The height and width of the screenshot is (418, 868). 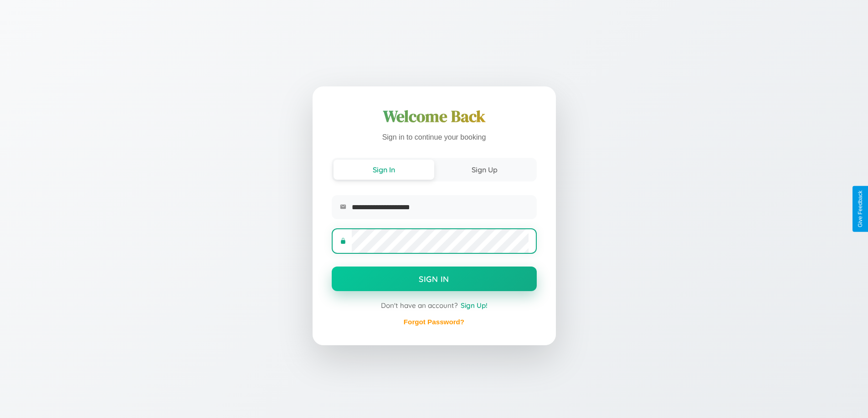 I want to click on a: Forgot Password?, so click(x=434, y=322).